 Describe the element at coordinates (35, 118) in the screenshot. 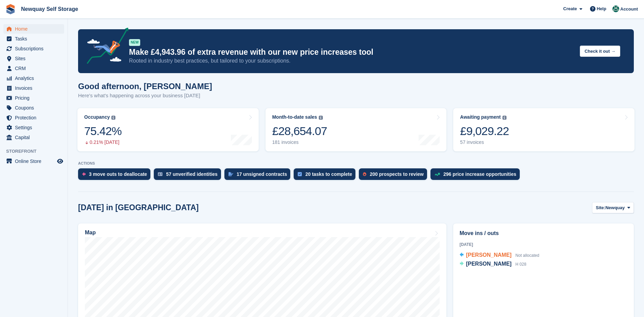

I see `span: Protection` at that location.